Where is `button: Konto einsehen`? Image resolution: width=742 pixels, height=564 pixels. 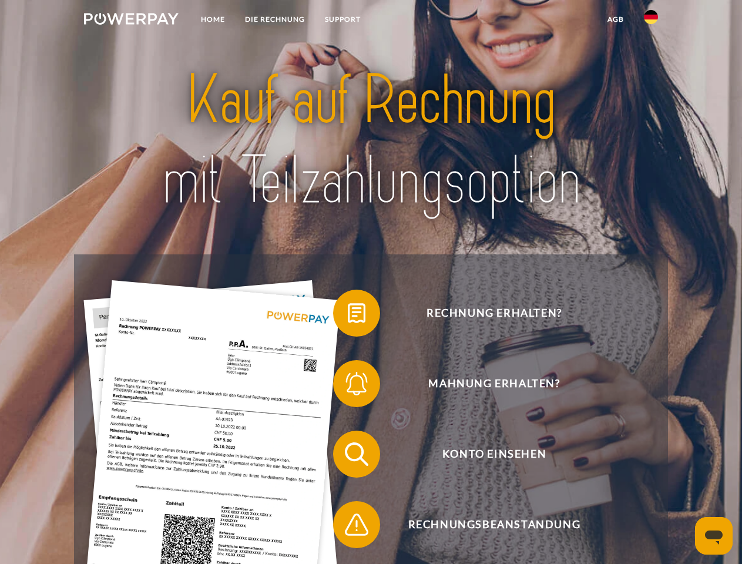 button: Konto einsehen is located at coordinates (486, 454).